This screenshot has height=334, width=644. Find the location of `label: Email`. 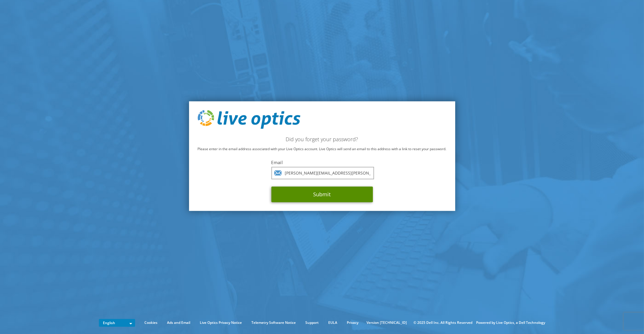

label: Email is located at coordinates (322, 163).